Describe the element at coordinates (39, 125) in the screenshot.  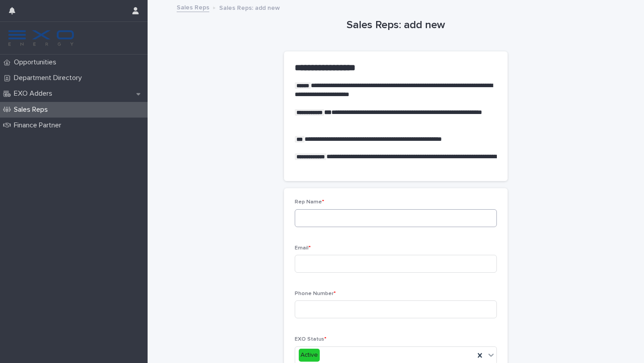
I see `p: Finance Partner` at that location.